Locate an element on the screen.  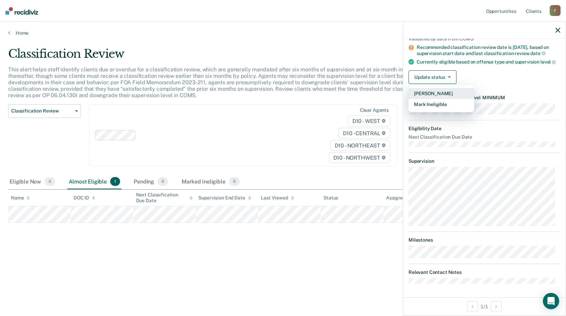
dt: Next Classification Due Date is located at coordinates (484, 137).